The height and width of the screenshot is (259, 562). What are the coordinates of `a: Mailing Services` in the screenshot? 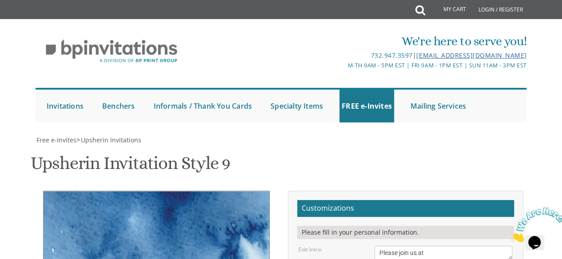 It's located at (438, 106).